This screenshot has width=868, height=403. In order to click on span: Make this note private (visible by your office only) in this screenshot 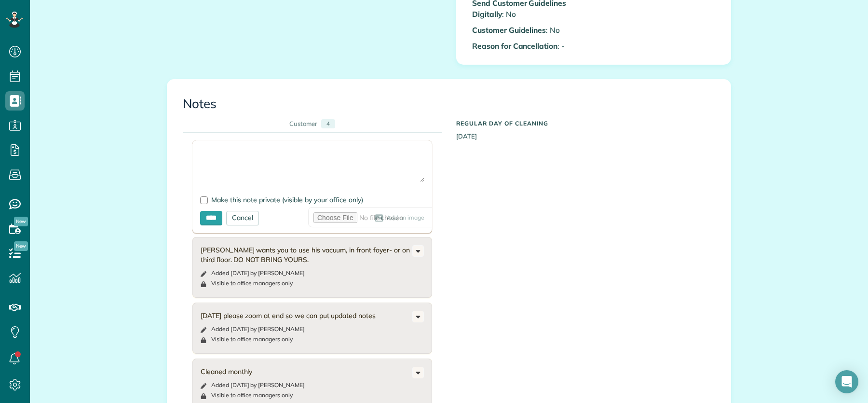, I will do `click(287, 200)`.